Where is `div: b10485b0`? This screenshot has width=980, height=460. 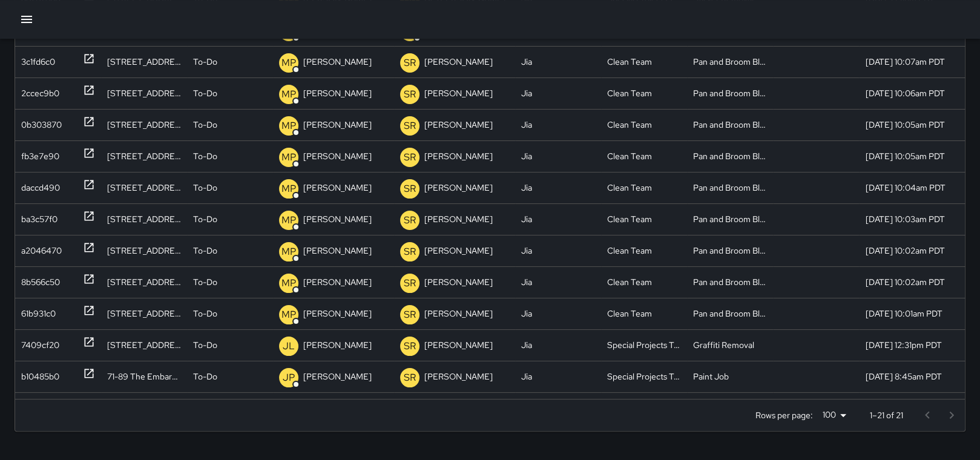
div: b10485b0 is located at coordinates (40, 377).